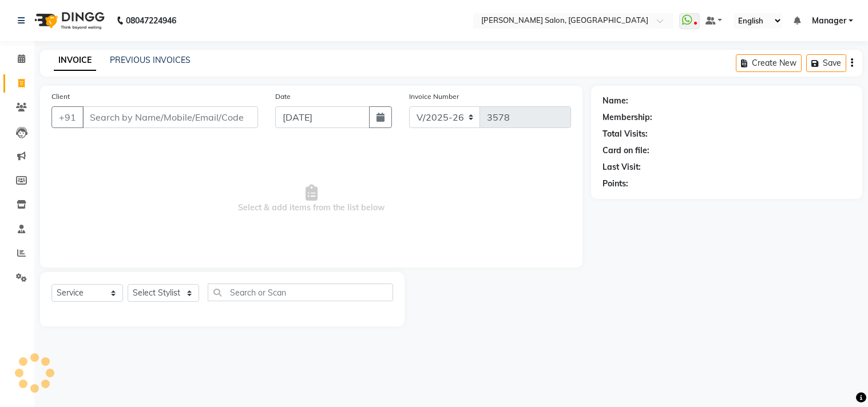  Describe the element at coordinates (150, 60) in the screenshot. I see `a: PREVIOUS INVOICES` at that location.